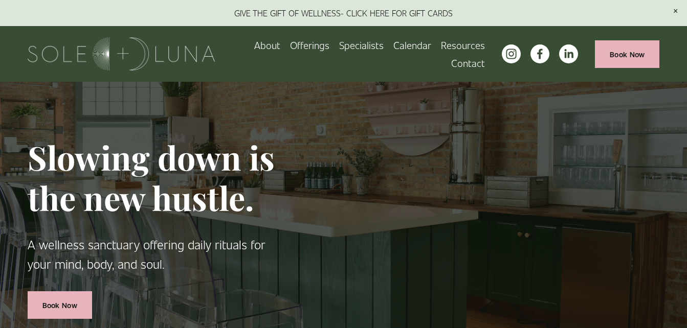 The image size is (687, 328). What do you see at coordinates (361, 45) in the screenshot?
I see `a: Specialists` at bounding box center [361, 45].